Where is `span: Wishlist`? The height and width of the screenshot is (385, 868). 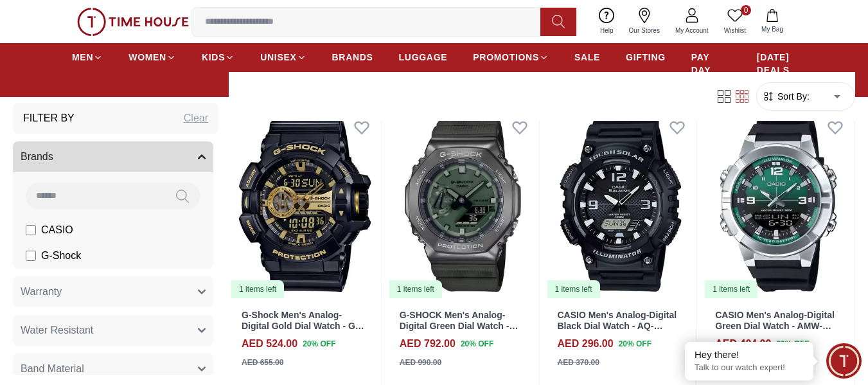
span: Wishlist is located at coordinates (735, 30).